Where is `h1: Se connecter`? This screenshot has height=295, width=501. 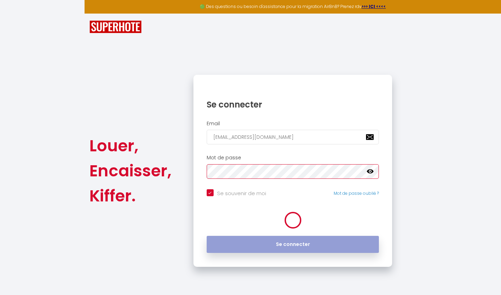 h1: Se connecter is located at coordinates (293, 104).